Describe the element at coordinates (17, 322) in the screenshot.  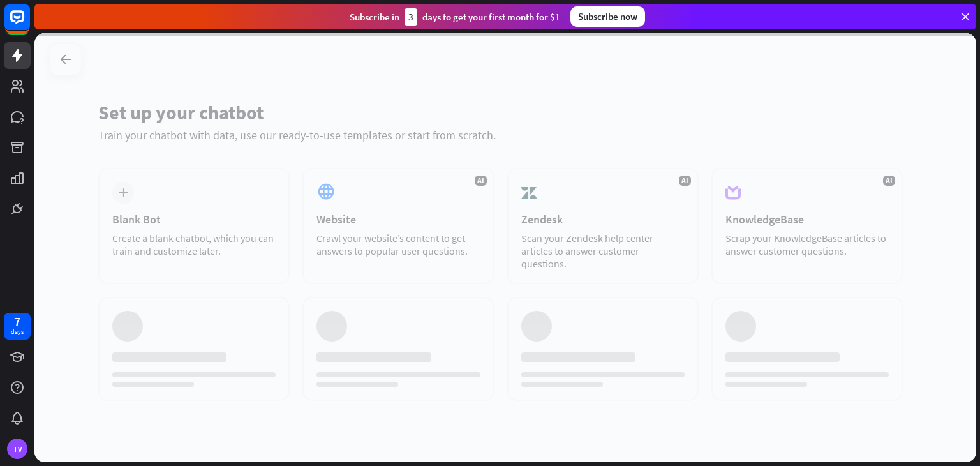
I see `div: 7` at that location.